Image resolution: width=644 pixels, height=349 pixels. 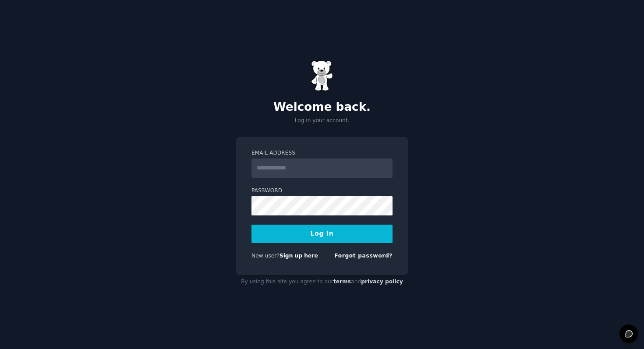 What do you see at coordinates (363, 256) in the screenshot?
I see `a: Forgot password?` at bounding box center [363, 256].